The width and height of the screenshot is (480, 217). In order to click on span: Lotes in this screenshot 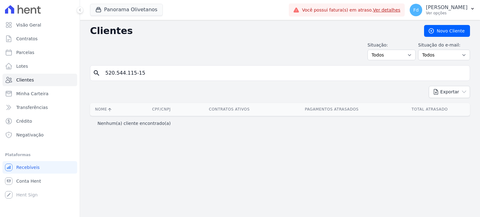, I will do `click(22, 66)`.